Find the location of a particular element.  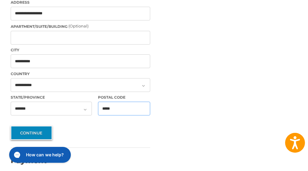

small: (Optional) is located at coordinates (78, 26).